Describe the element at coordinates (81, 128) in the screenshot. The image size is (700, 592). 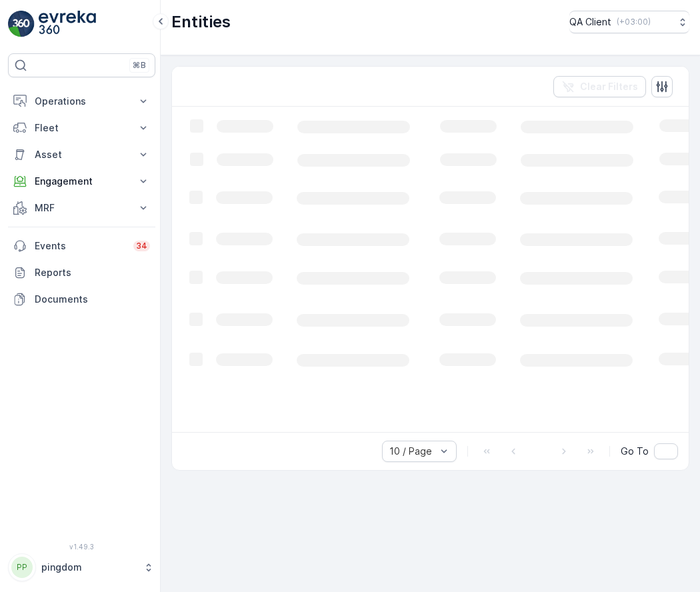
I see `button: Fleet` at that location.